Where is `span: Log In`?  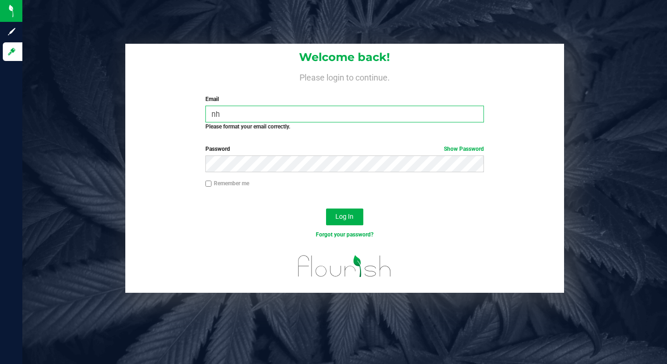 span: Log In is located at coordinates (344, 217).